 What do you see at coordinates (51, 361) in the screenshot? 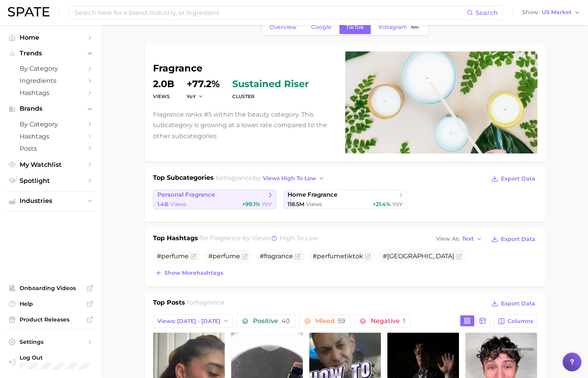
I see `a: Log out. Currently logged in with e-mail adam@spate.nyc.` at bounding box center [51, 361].